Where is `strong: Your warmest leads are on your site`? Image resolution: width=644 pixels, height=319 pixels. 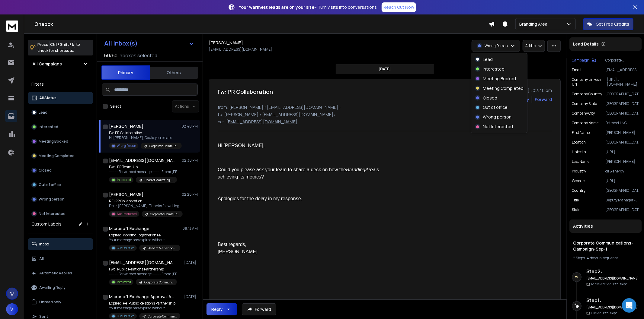 strong: Your warmest leads are on your site is located at coordinates (277, 7).